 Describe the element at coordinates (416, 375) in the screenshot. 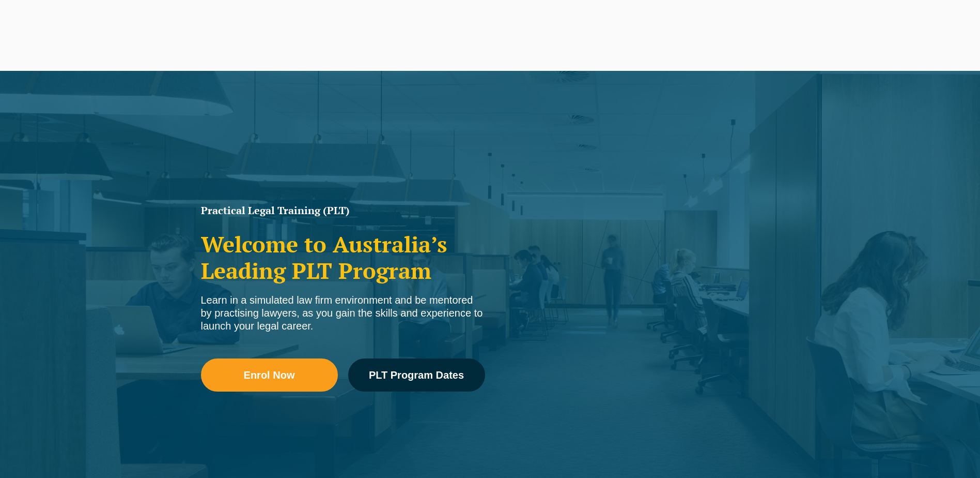

I see `span: PLT Program Dates` at that location.